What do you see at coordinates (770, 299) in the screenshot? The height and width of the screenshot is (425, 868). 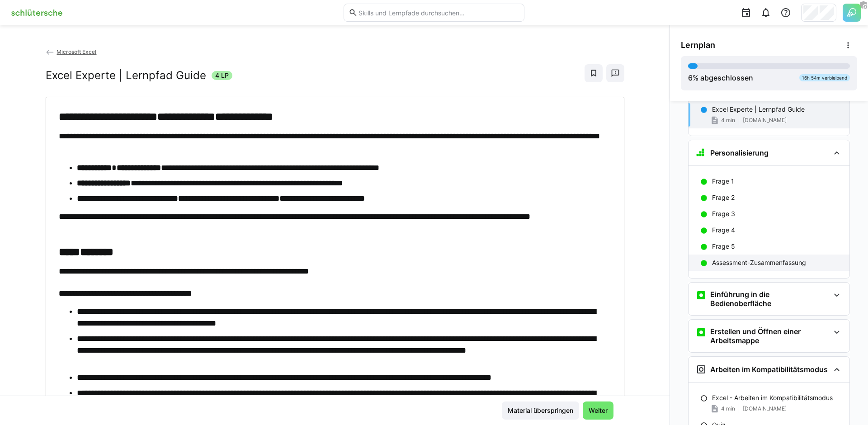 I see `h3: Einführung in die Bedienoberfläche` at bounding box center [770, 299].